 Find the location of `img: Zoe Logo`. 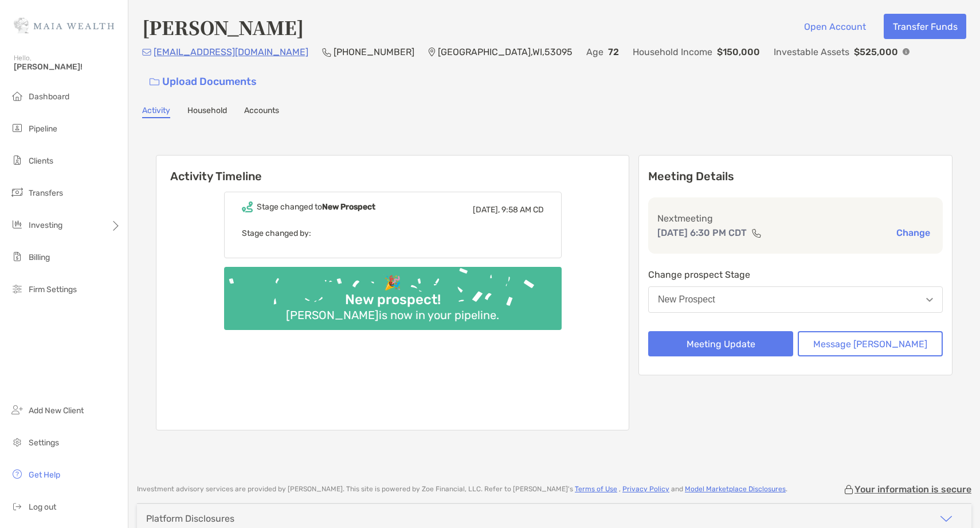

img: Zoe Logo is located at coordinates (63, 25).